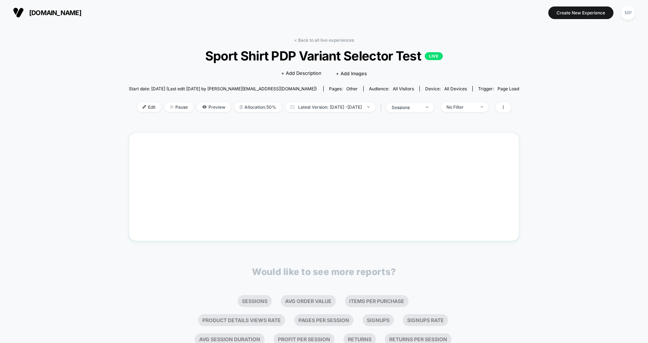 This screenshot has width=648, height=343. I want to click on p: Would like to see more reports?, so click(324, 272).